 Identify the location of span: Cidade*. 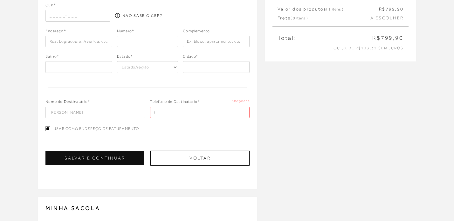
(190, 57).